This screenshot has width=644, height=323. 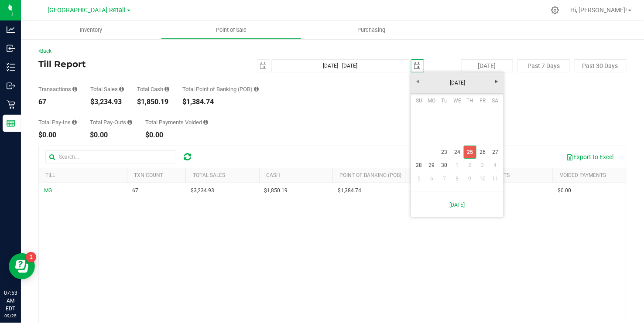 What do you see at coordinates (370, 175) in the screenshot?
I see `a: Point of Banking (POB)` at bounding box center [370, 175].